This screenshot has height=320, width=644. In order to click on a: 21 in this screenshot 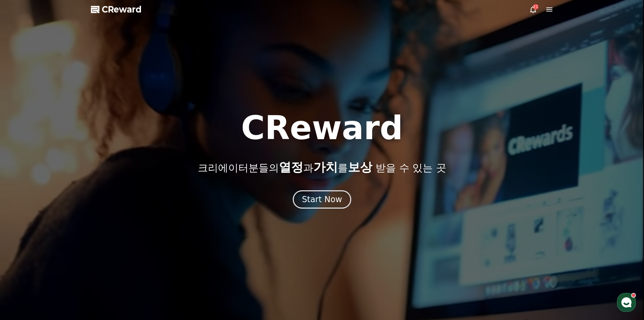, I will do `click(533, 10)`.